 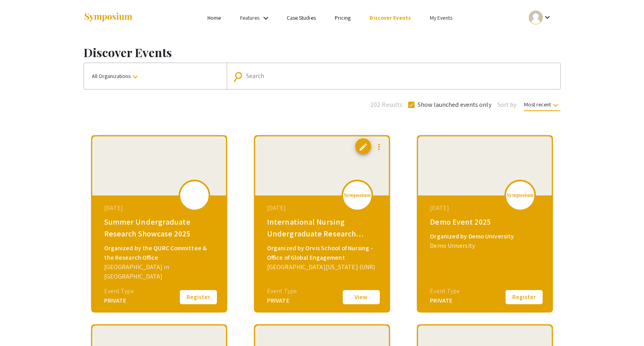 I want to click on button: View, so click(x=361, y=297).